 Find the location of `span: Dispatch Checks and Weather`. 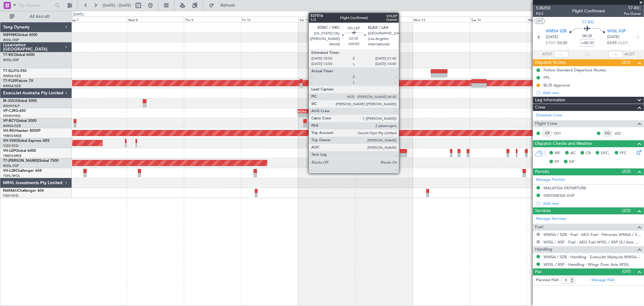

span: Dispatch Checks and Weather is located at coordinates (564, 144).